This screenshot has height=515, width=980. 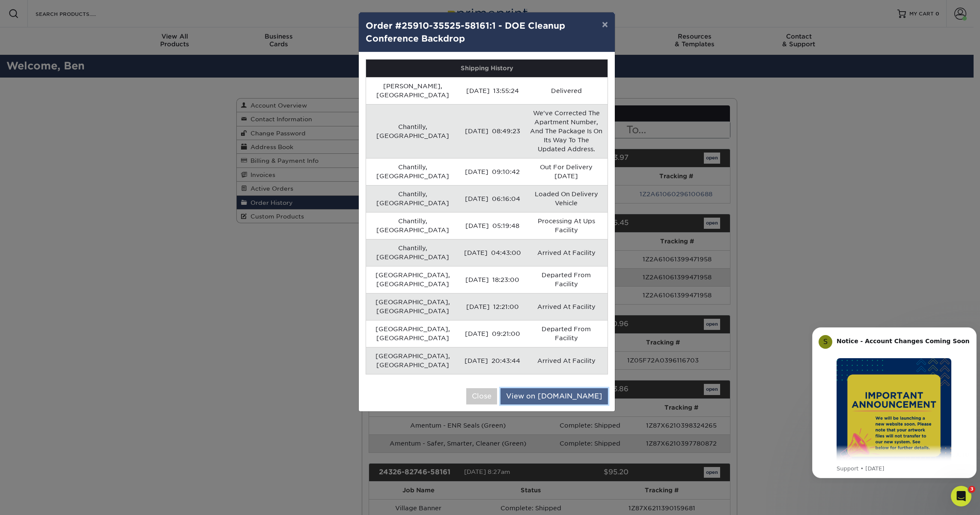 What do you see at coordinates (95, 149) in the screenshot?
I see `p: Message from Support, sent 1w ago` at bounding box center [95, 149].